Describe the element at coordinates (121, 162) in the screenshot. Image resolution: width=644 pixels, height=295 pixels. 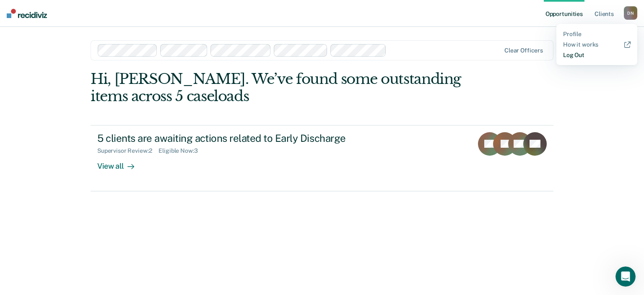
I see `div: View all` at that location.